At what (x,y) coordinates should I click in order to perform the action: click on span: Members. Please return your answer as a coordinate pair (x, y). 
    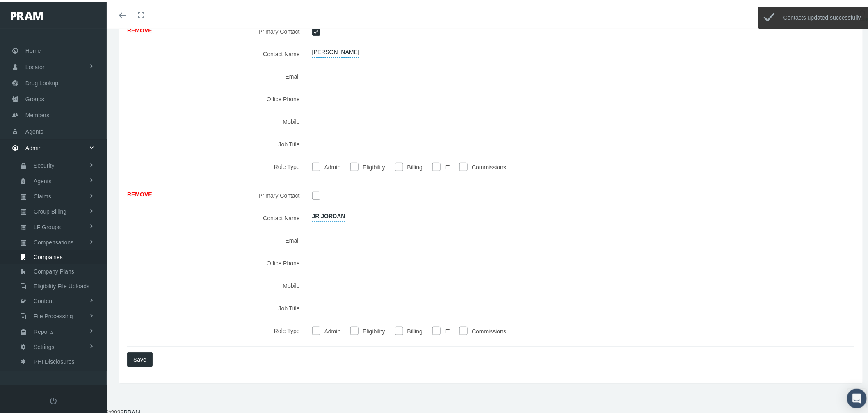
    Looking at the image, I should click on (37, 113).